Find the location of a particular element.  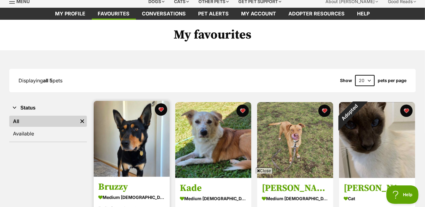

span: Show is located at coordinates (346, 81).